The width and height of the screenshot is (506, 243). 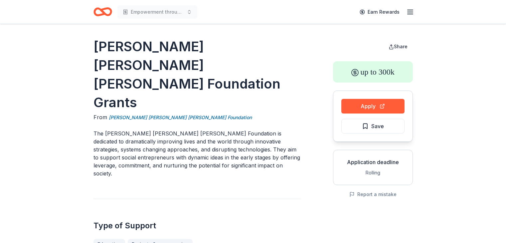 What do you see at coordinates (373, 106) in the screenshot?
I see `button: Apply` at bounding box center [373, 106].